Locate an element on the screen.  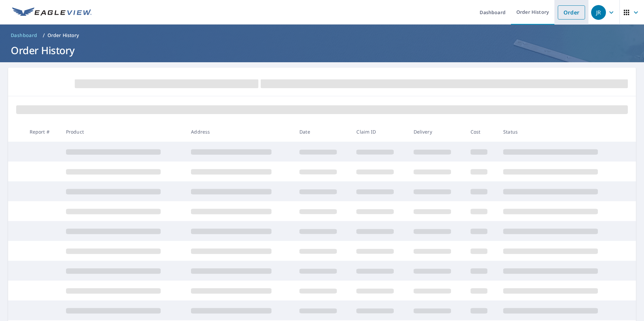
img: EV Logo is located at coordinates (52, 12).